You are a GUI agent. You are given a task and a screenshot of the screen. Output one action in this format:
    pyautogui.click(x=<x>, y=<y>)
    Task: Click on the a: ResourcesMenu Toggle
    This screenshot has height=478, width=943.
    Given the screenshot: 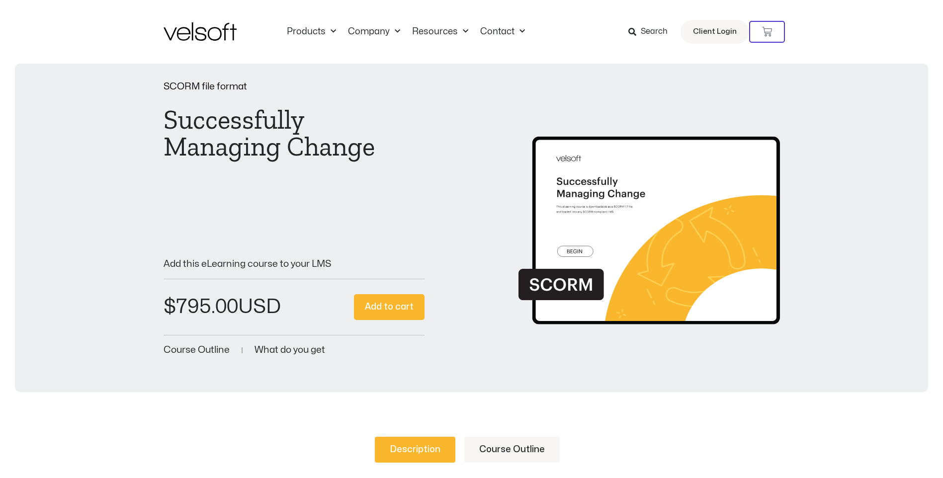 What is the action you would take?
    pyautogui.click(x=440, y=32)
    